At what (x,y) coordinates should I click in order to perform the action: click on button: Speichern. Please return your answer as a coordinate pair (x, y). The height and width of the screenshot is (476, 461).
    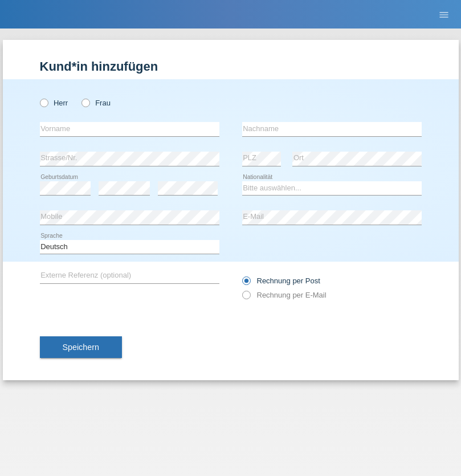
    Looking at the image, I should click on (81, 347).